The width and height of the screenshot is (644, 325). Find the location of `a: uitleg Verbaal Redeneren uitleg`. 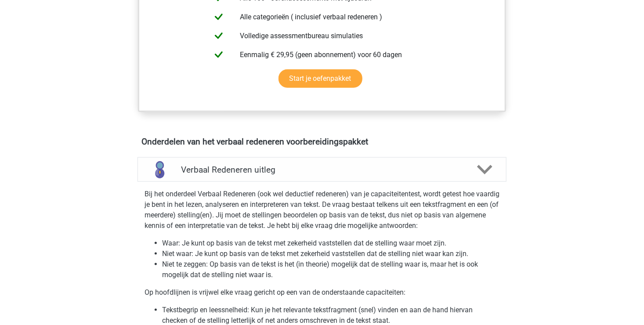

a: uitleg Verbaal Redeneren uitleg is located at coordinates (322, 170).